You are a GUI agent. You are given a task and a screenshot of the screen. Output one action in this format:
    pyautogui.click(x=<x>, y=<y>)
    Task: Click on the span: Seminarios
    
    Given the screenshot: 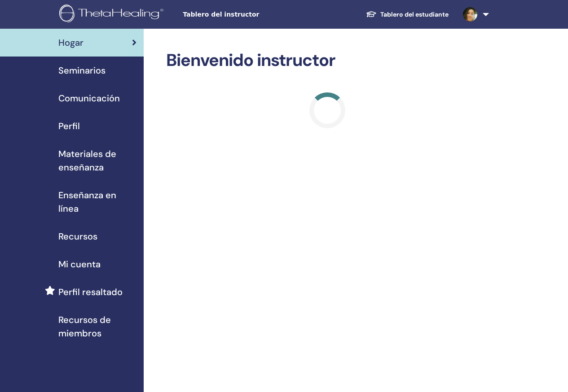 What is the action you would take?
    pyautogui.click(x=82, y=70)
    